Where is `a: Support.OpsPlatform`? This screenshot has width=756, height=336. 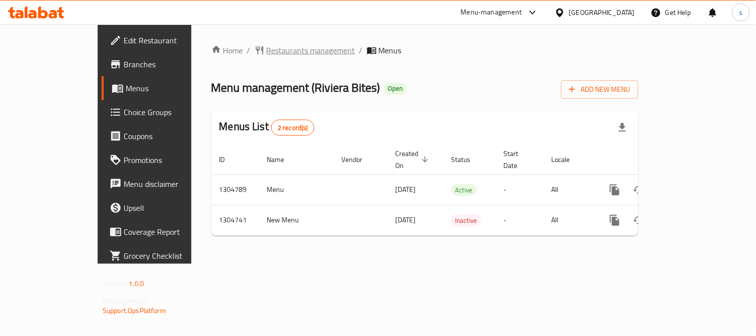 a: Support.OpsPlatform is located at coordinates (134, 310).